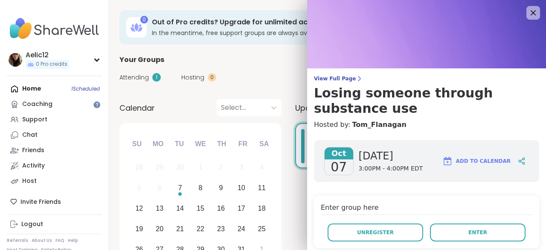 The width and height of the screenshot is (546, 250). What do you see at coordinates (262, 228) in the screenshot?
I see `div: Choose Saturday, October 25th, 2025` at bounding box center [262, 228].